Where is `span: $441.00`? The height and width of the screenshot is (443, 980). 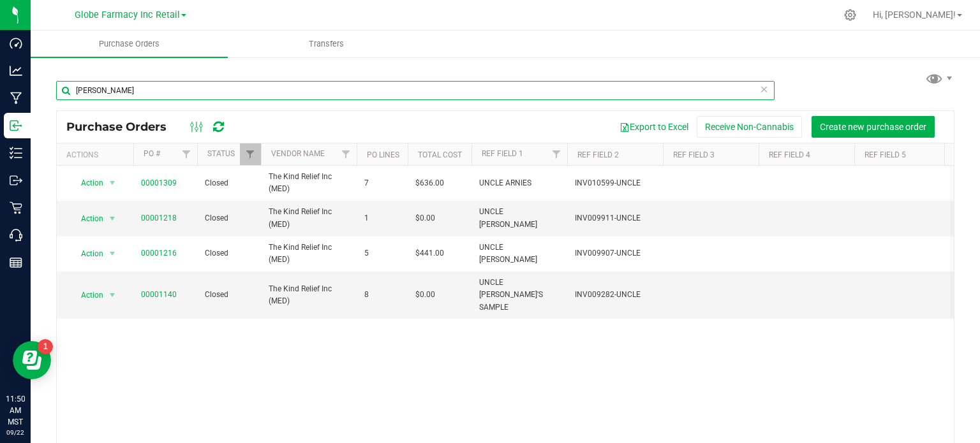 span: $441.00 is located at coordinates (430, 253).